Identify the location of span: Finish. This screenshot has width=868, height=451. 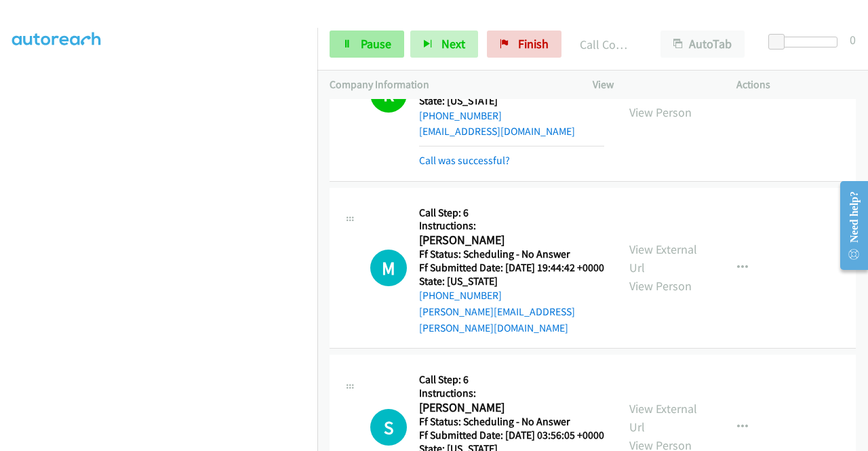
(533, 43).